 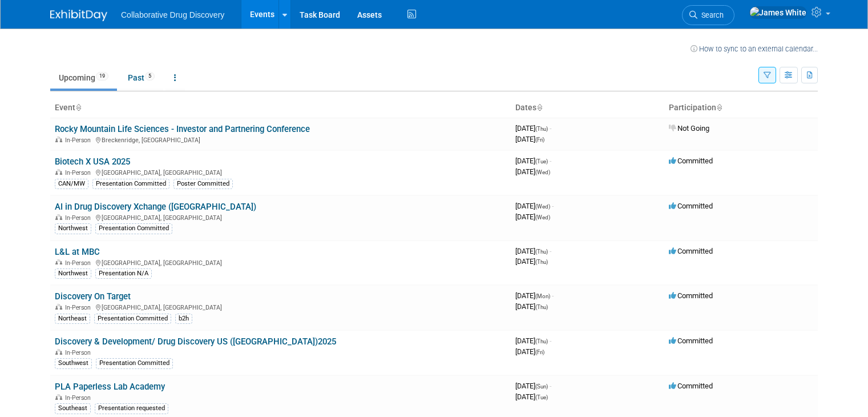 What do you see at coordinates (102, 76) in the screenshot?
I see `span: 19` at bounding box center [102, 76].